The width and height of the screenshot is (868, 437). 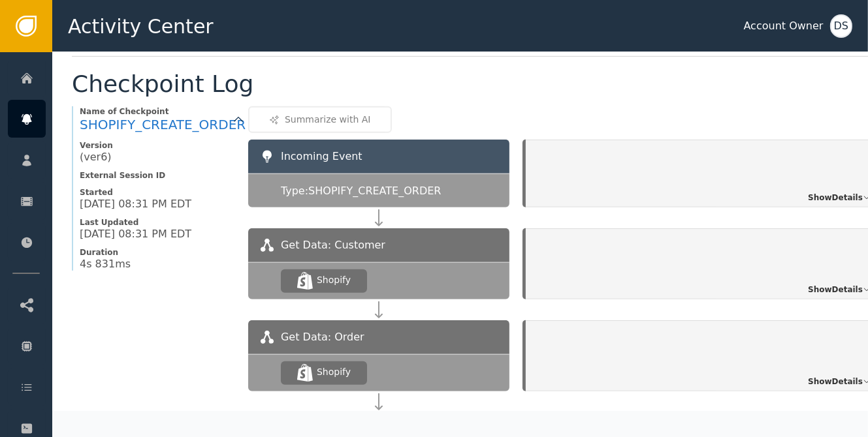 What do you see at coordinates (322, 156) in the screenshot?
I see `span: Incoming Event` at bounding box center [322, 156].